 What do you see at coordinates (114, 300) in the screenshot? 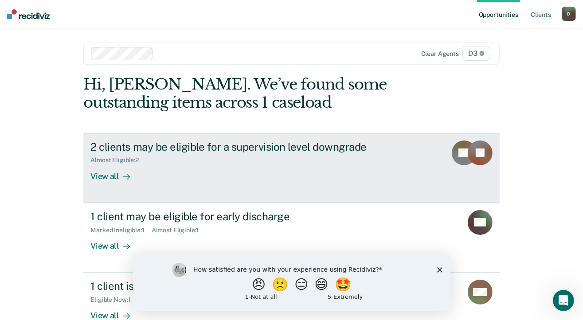
I see `div: Eligible Now : 1` at bounding box center [114, 300].